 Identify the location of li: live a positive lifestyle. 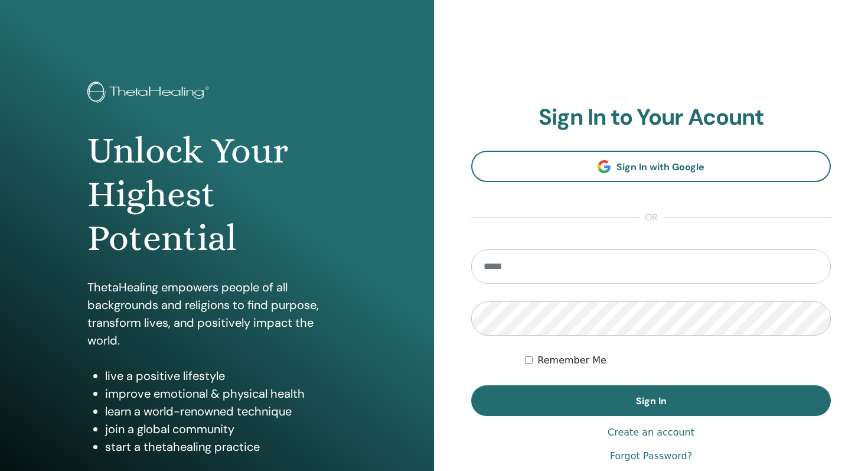
(226, 376).